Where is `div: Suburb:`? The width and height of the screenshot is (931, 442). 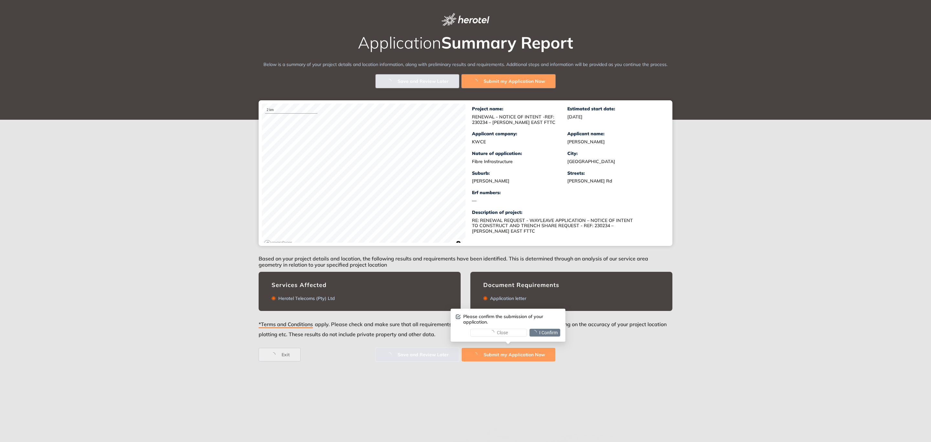
div: Suburb: is located at coordinates (520, 173).